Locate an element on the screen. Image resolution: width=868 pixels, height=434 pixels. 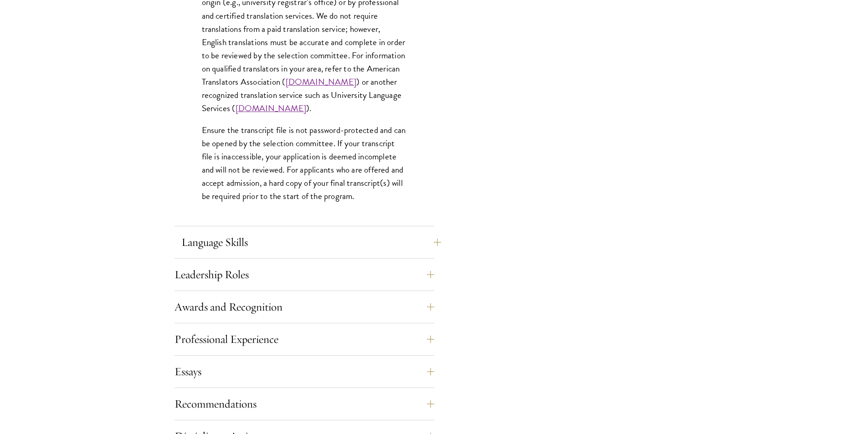
button: Awards and Recognition is located at coordinates (305, 307).